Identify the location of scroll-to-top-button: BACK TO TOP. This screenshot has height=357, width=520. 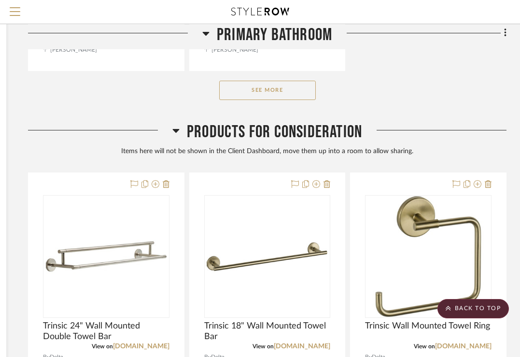
(474, 309).